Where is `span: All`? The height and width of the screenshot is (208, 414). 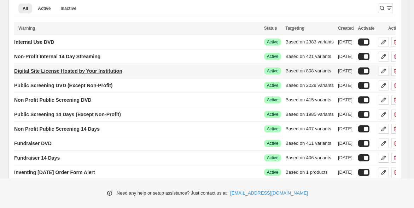
span: All is located at coordinates (25, 8).